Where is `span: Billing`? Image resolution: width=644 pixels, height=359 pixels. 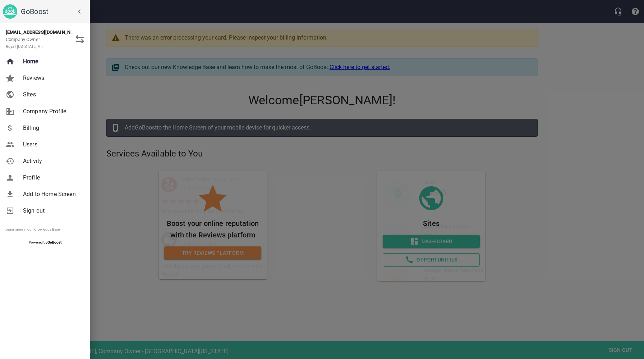
span: Billing is located at coordinates (52, 128).